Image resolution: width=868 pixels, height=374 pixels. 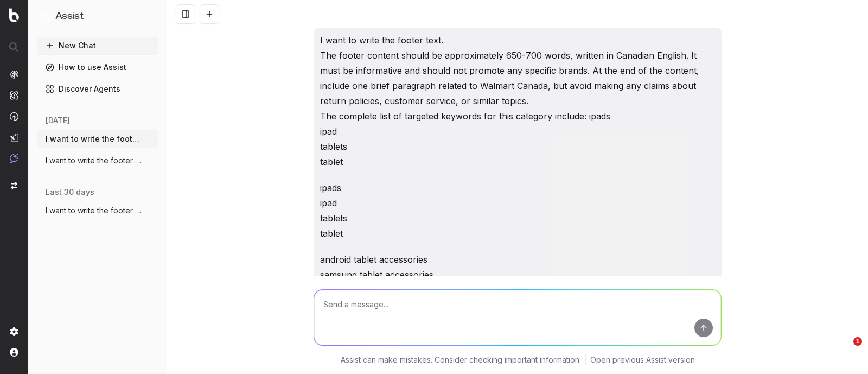 I want to click on img: Intelligence, so click(x=14, y=95).